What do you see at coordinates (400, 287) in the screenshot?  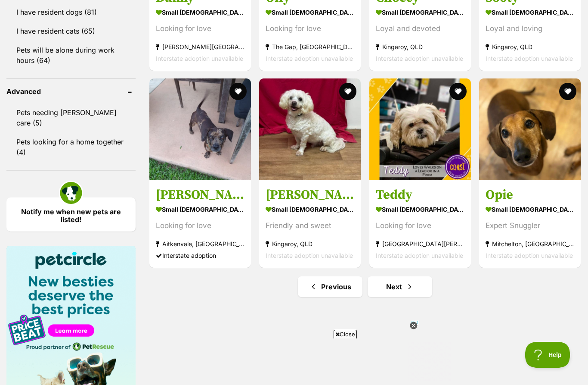 I see `a: Next page` at bounding box center [400, 287].